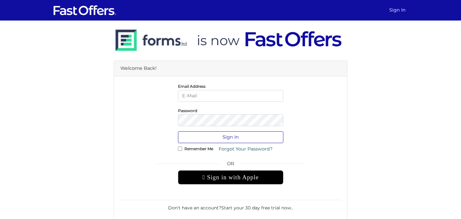 The width and height of the screenshot is (461, 219). I want to click on div: Welcome Back!, so click(231, 69).